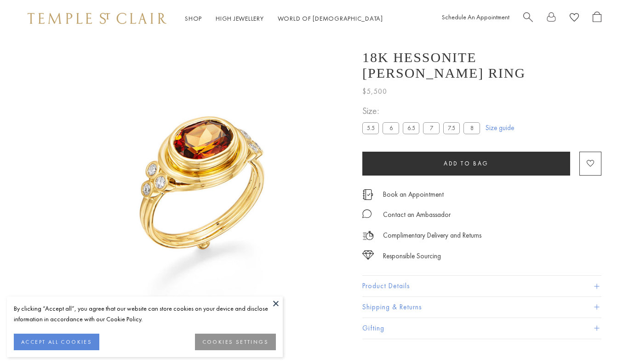 The image size is (629, 364). I want to click on span: Size:, so click(423, 111).